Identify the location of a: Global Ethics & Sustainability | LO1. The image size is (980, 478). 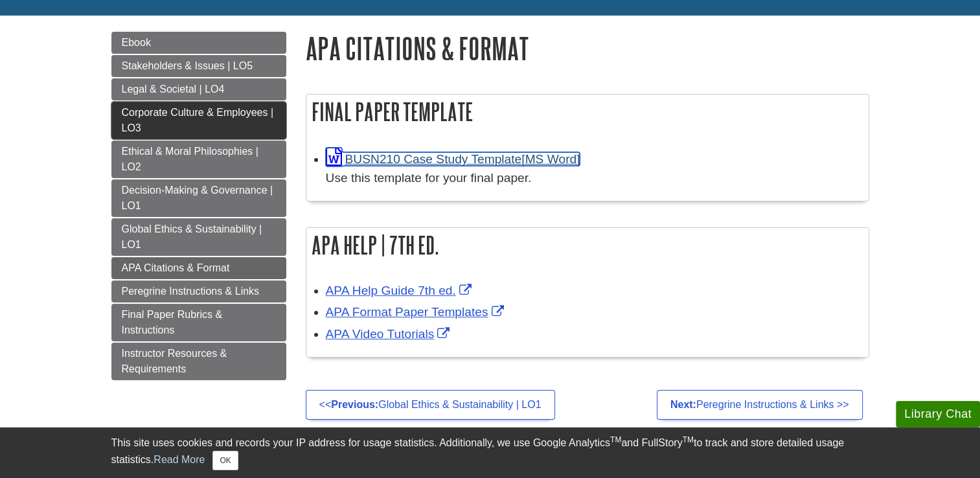
(199, 237).